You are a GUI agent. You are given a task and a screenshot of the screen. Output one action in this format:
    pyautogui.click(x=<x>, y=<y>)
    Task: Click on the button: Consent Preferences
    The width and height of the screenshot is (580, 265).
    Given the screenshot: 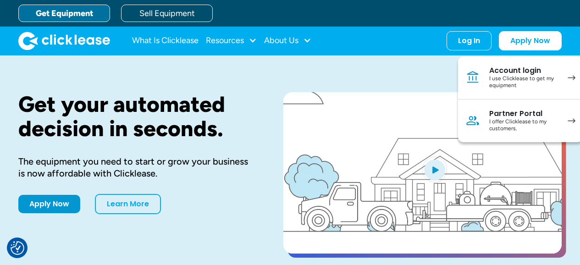 What is the action you would take?
    pyautogui.click(x=17, y=248)
    